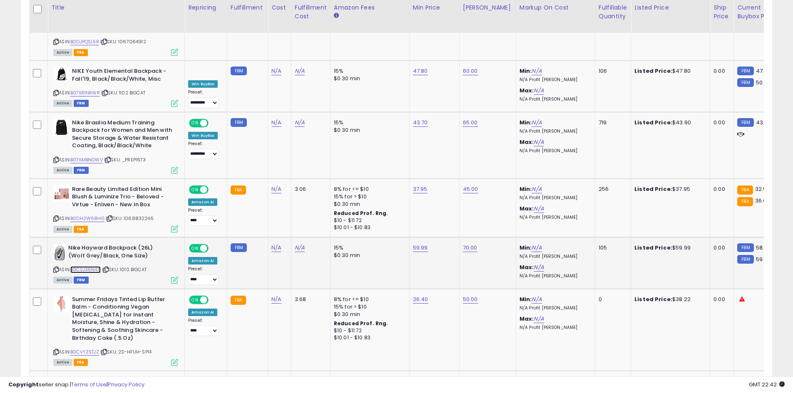  Describe the element at coordinates (309, 189) in the screenshot. I see `div: 3.06` at that location.